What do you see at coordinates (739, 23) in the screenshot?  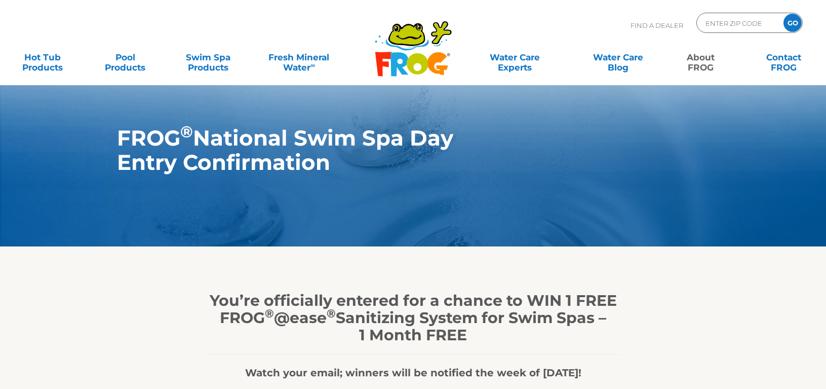 I see `input: Zip Code Form` at bounding box center [739, 23].